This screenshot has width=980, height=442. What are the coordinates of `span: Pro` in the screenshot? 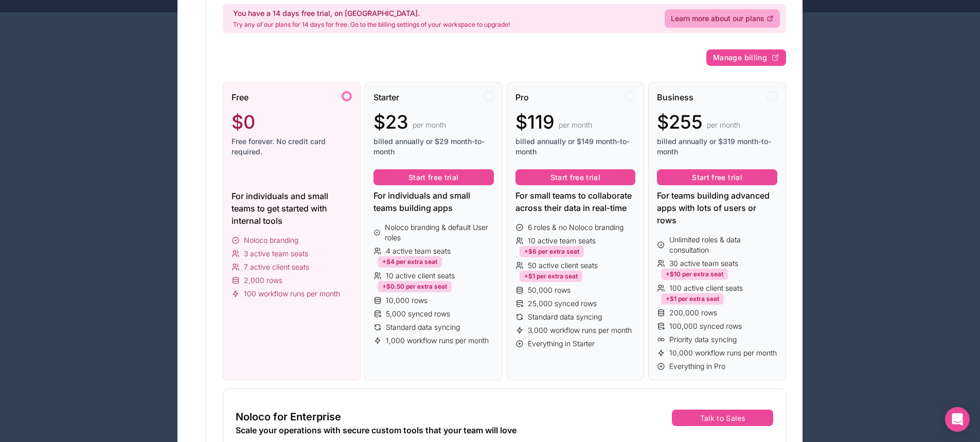 It's located at (522, 97).